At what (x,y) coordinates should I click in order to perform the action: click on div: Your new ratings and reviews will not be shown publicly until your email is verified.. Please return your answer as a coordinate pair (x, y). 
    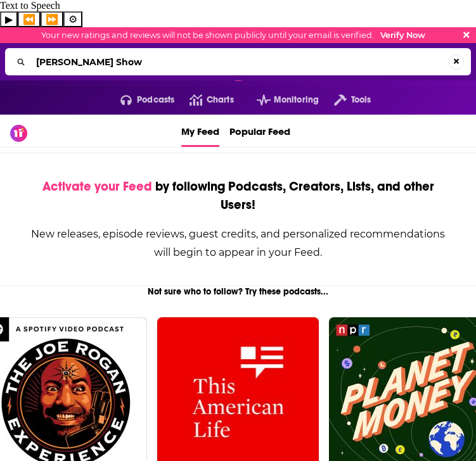
    Looking at the image, I should click on (233, 35).